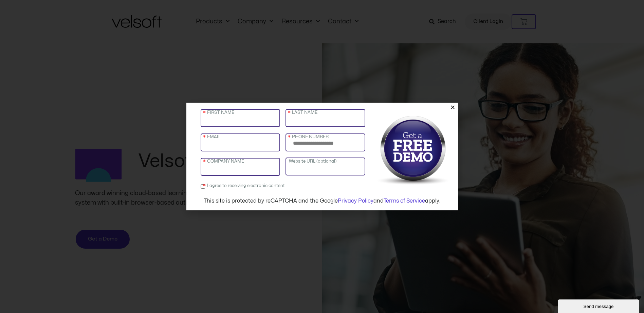  Describe the element at coordinates (224, 161) in the screenshot. I see `label: COMPANY NAME` at that location.